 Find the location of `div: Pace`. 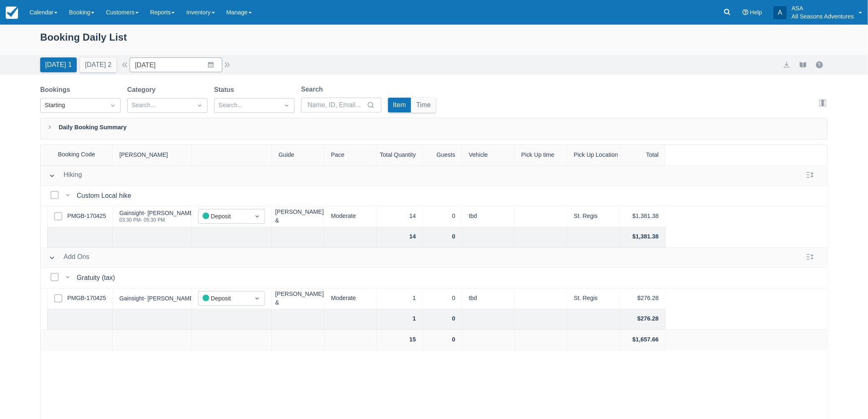

div: Pace is located at coordinates (350, 155).